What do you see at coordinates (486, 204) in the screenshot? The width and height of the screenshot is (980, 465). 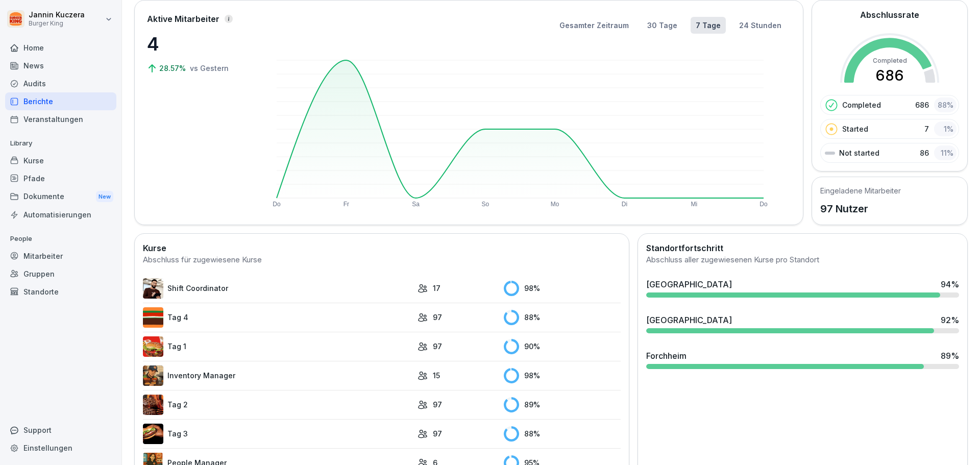 I see `text: So` at bounding box center [486, 204].